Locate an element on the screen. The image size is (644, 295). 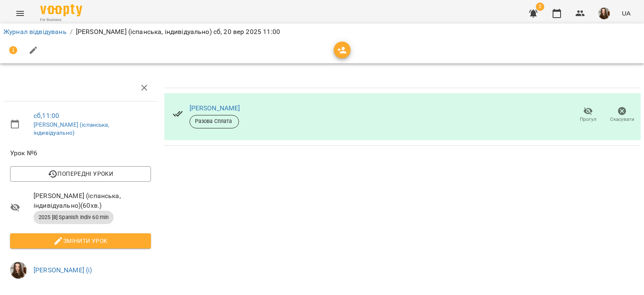
span: Змінити урок is located at coordinates (81, 241).